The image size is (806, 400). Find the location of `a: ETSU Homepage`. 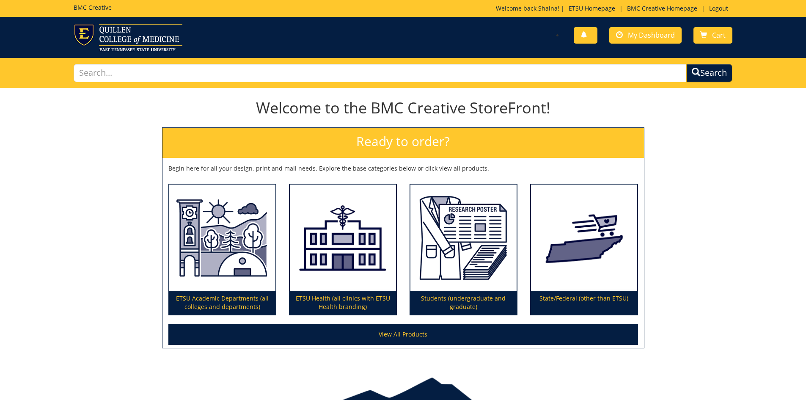

a: ETSU Homepage is located at coordinates (592, 8).